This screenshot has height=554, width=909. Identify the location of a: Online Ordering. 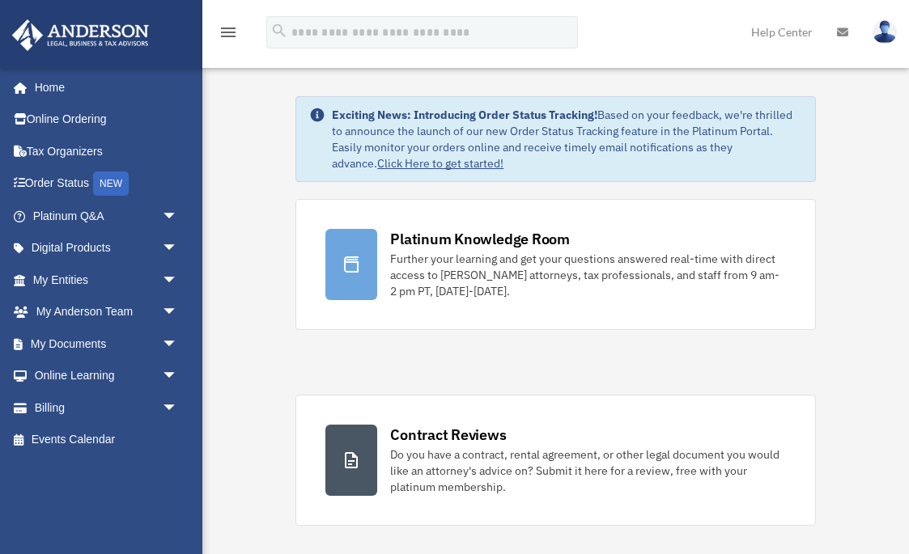
(107, 120).